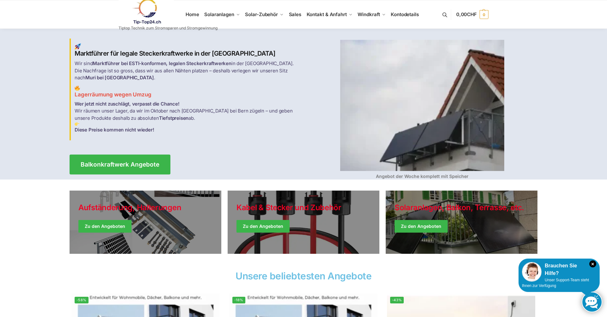 The width and height of the screenshot is (607, 317). I want to click on img: Home 3, so click(77, 124).